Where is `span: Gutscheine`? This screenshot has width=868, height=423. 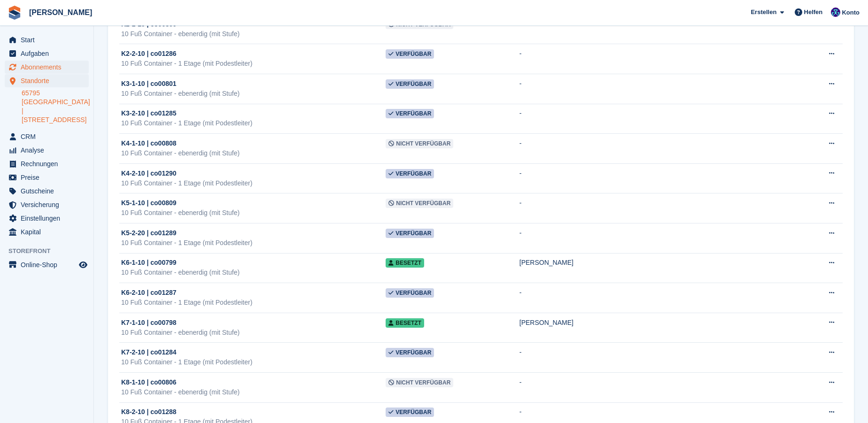 span: Gutscheine is located at coordinates (49, 191).